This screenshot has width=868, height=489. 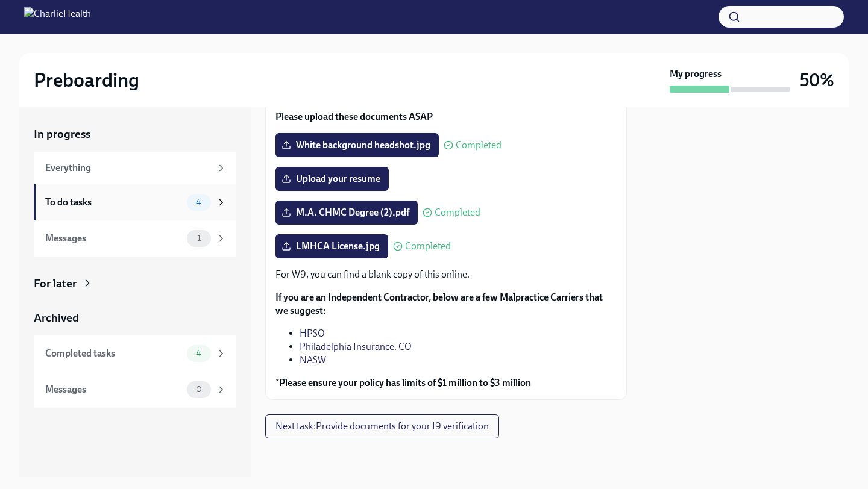 I want to click on div: For later, so click(x=55, y=284).